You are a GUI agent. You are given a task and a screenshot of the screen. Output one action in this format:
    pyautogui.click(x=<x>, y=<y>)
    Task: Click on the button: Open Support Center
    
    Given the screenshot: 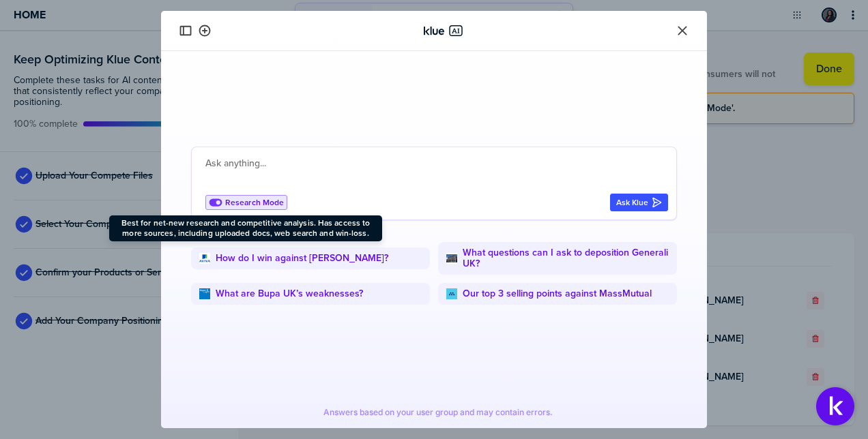 What is the action you would take?
    pyautogui.click(x=836, y=407)
    